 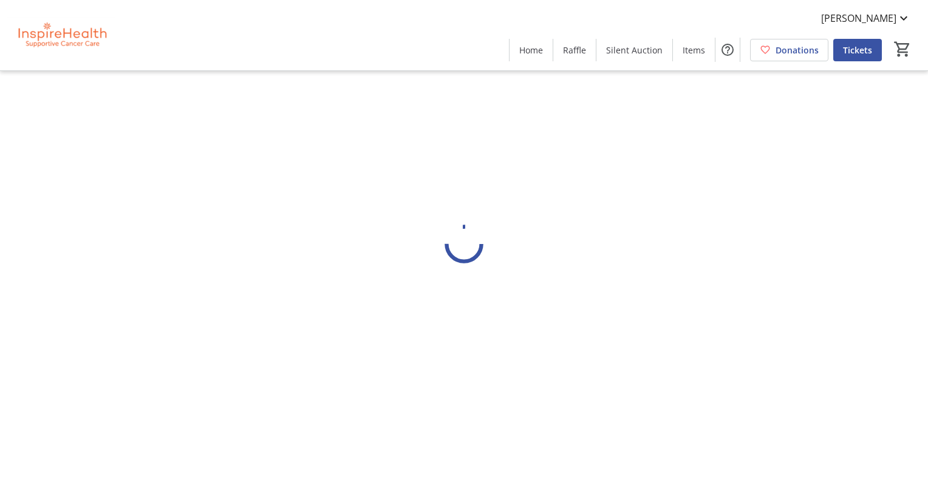 What do you see at coordinates (694, 50) in the screenshot?
I see `span: Items` at bounding box center [694, 50].